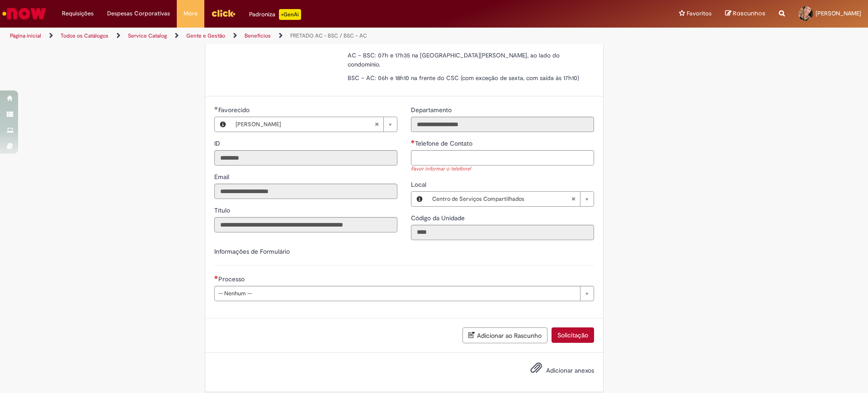 This screenshot has height=393, width=868. I want to click on a: FRETADO AC - BSC / BSC – AC, so click(328, 36).